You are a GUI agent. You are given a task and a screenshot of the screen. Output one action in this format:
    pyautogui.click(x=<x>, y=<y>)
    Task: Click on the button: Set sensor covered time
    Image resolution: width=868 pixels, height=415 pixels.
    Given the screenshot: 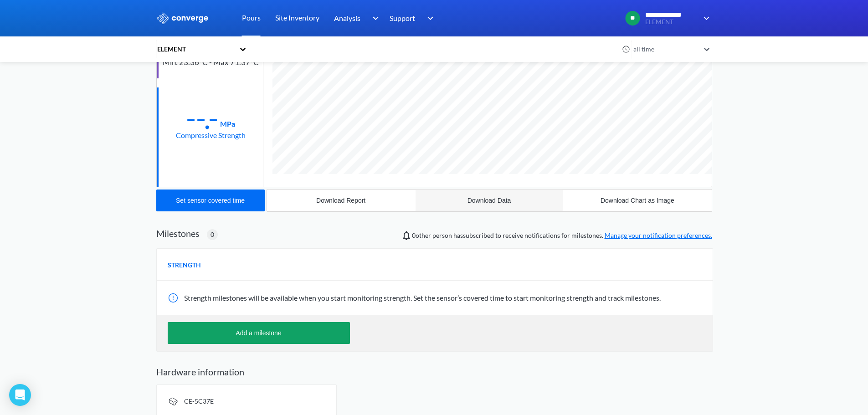 What is the action you would take?
    pyautogui.click(x=211, y=200)
    